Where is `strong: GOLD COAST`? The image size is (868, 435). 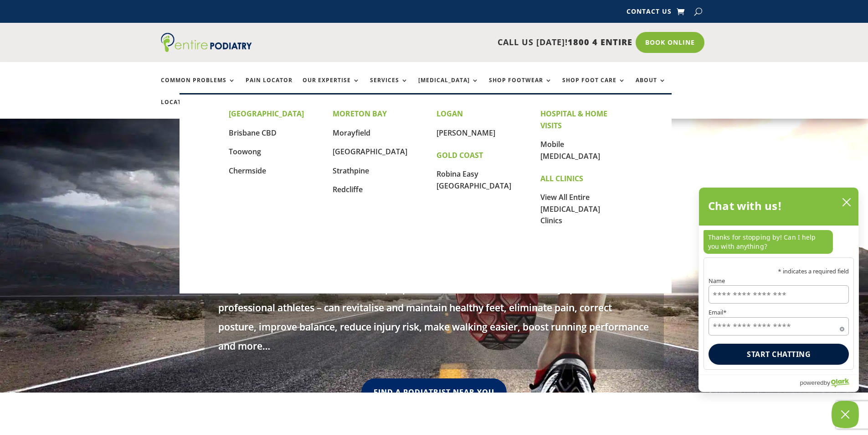
strong: GOLD COAST is located at coordinates (460, 155).